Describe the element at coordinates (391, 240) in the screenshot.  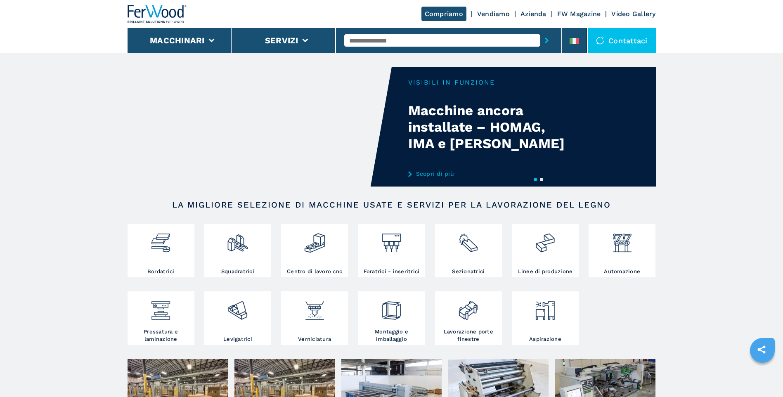
I see `img: foratrici_inseritrici_2.png` at that location.